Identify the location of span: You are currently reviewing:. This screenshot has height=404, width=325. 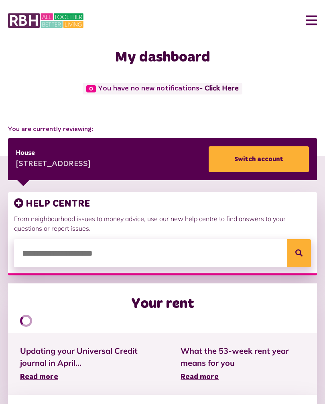
(163, 129).